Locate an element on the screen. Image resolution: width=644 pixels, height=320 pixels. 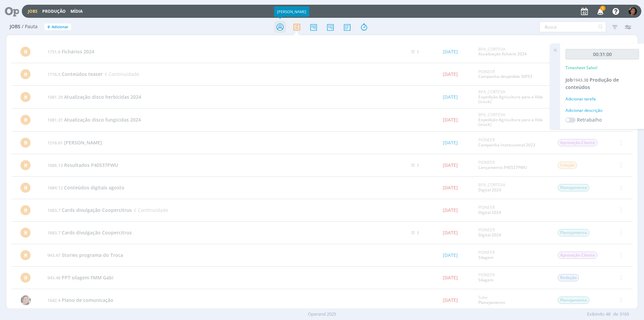
a: 1081.31Atualização disco fungicidas 2024 is located at coordinates (94, 119).